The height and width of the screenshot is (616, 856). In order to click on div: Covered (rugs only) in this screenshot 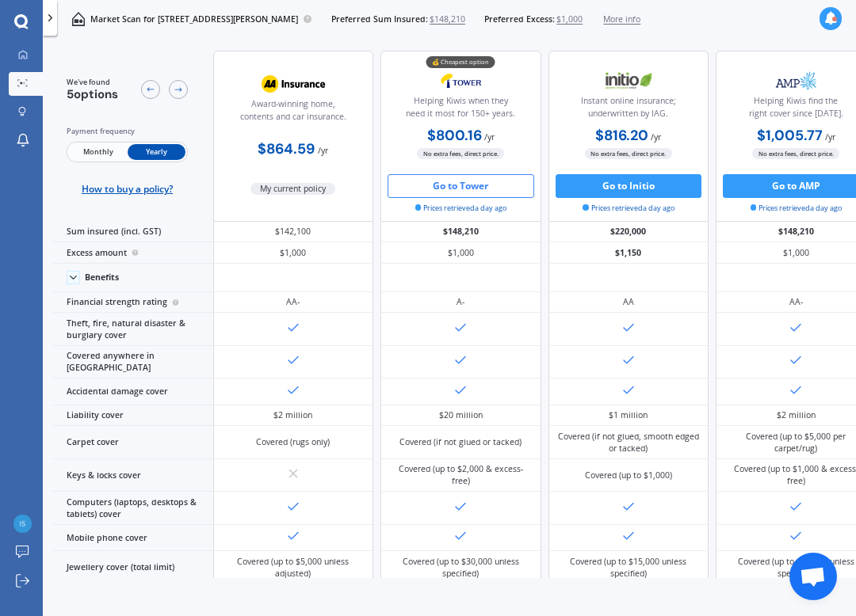, I will do `click(293, 442)`.